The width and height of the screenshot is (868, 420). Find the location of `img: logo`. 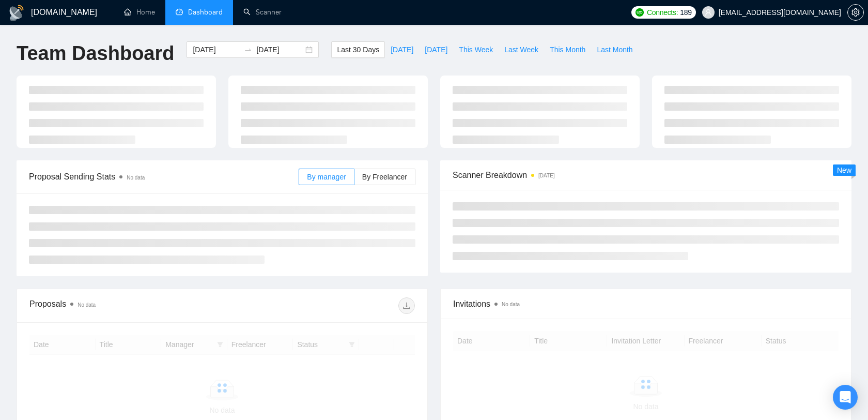

img: logo is located at coordinates (17, 13).